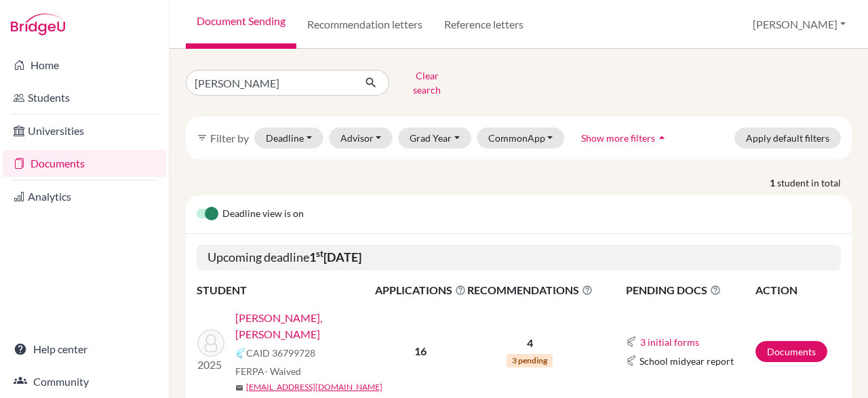 The height and width of the screenshot is (398, 868). I want to click on button: Grad Year, so click(435, 138).